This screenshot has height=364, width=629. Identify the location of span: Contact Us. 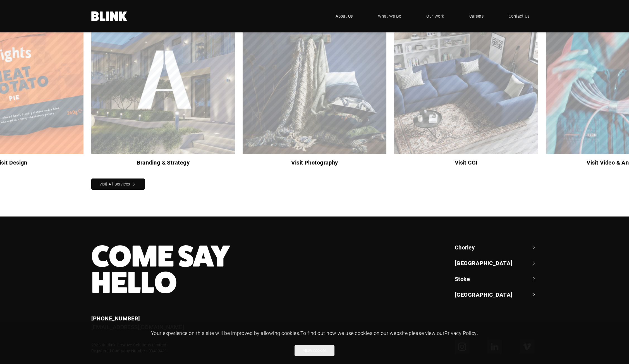
(519, 16).